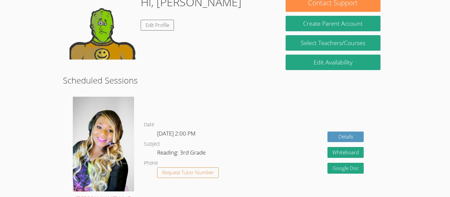  What do you see at coordinates (182, 154) in the screenshot?
I see `dd: Reading: 3rd Grade` at bounding box center [182, 154].